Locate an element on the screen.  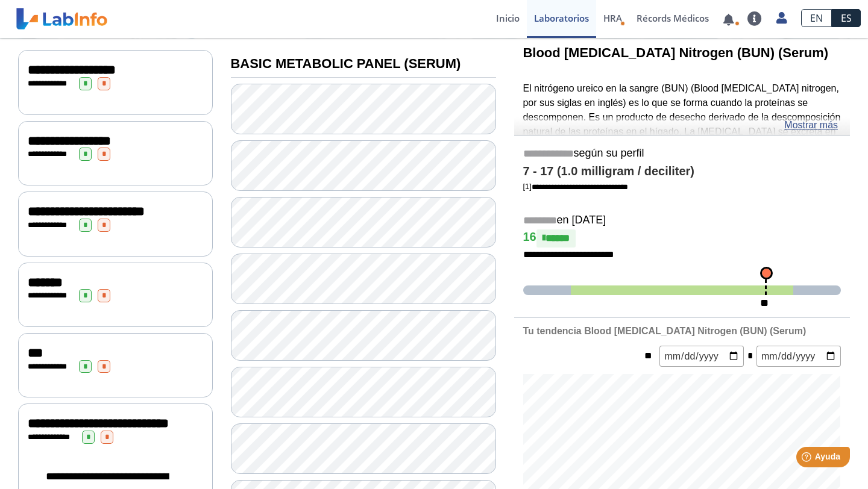
h4: 16 is located at coordinates (682, 239).